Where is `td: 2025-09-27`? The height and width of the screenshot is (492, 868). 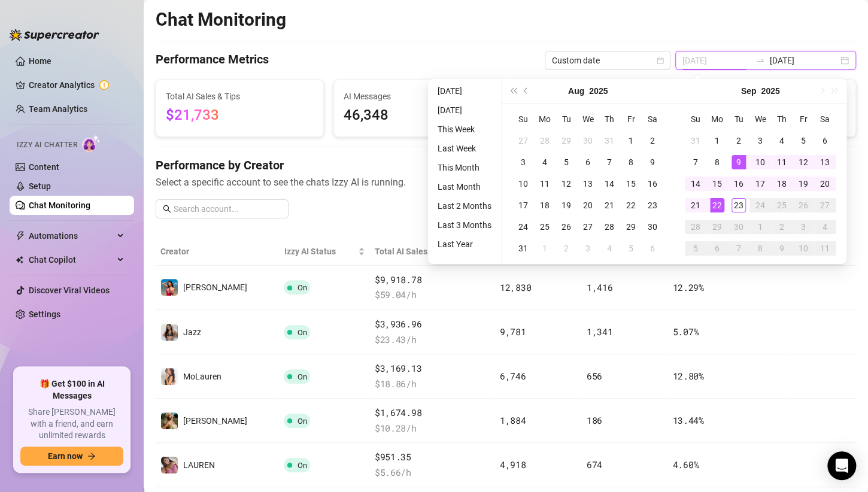 td: 2025-09-27 is located at coordinates (826, 205).